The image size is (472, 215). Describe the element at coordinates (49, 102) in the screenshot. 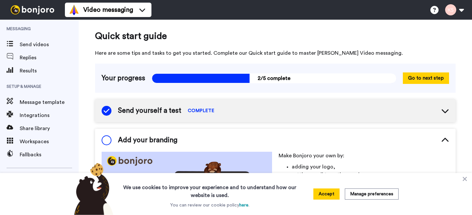

I see `span: Message template` at that location.